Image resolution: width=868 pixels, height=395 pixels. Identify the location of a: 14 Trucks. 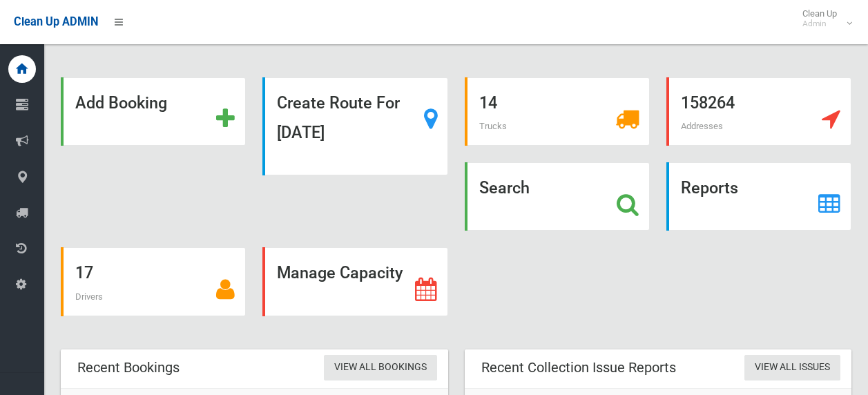
(557, 111).